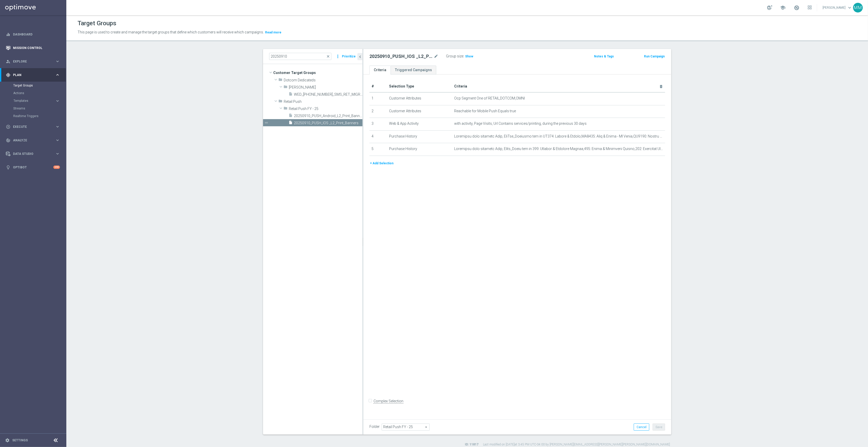 This screenshot has height=447, width=868. Describe the element at coordinates (20, 440) in the screenshot. I see `a: Settings` at that location.